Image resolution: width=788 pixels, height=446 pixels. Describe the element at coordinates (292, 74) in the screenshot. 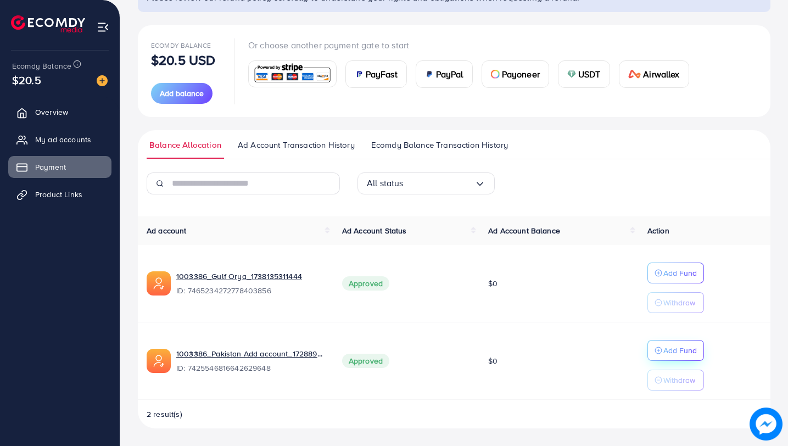

I see `a: card` at that location.